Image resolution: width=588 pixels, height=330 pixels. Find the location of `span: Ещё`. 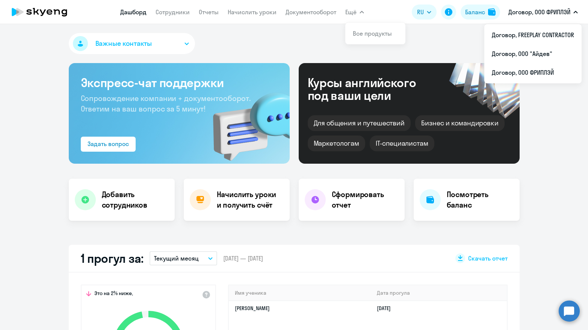

span: Ещё is located at coordinates (351, 12).